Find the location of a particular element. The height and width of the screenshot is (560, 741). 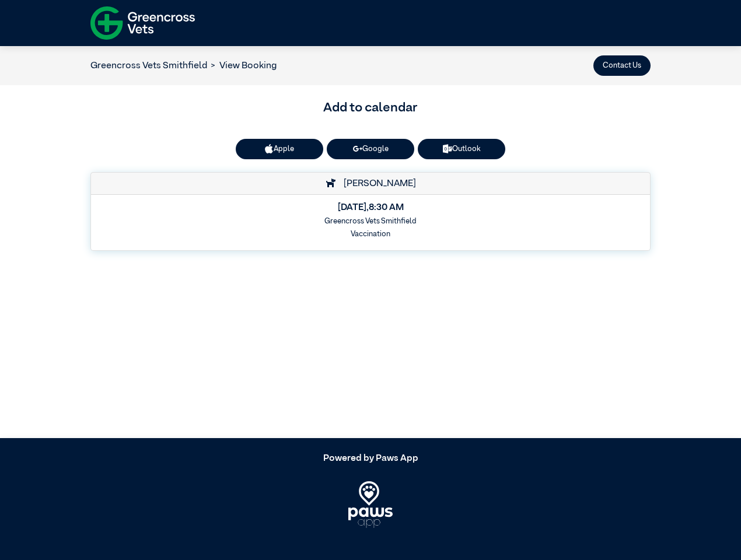

nav: breadcrumb is located at coordinates (183, 66).